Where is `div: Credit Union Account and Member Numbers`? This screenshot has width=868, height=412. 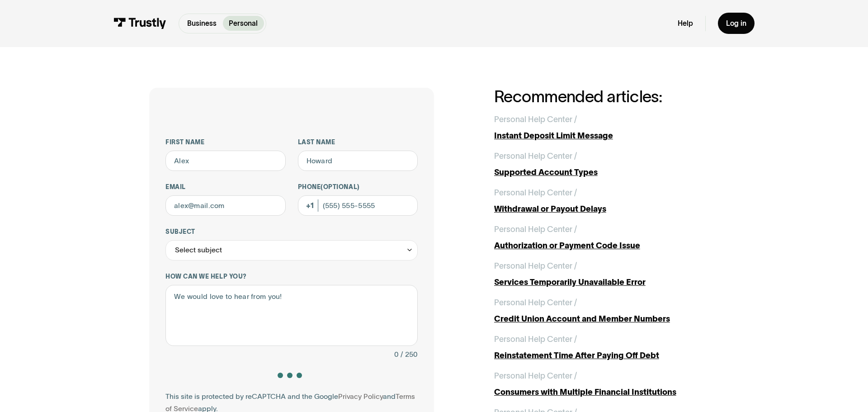 div: Credit Union Account and Member Numbers is located at coordinates (606, 318).